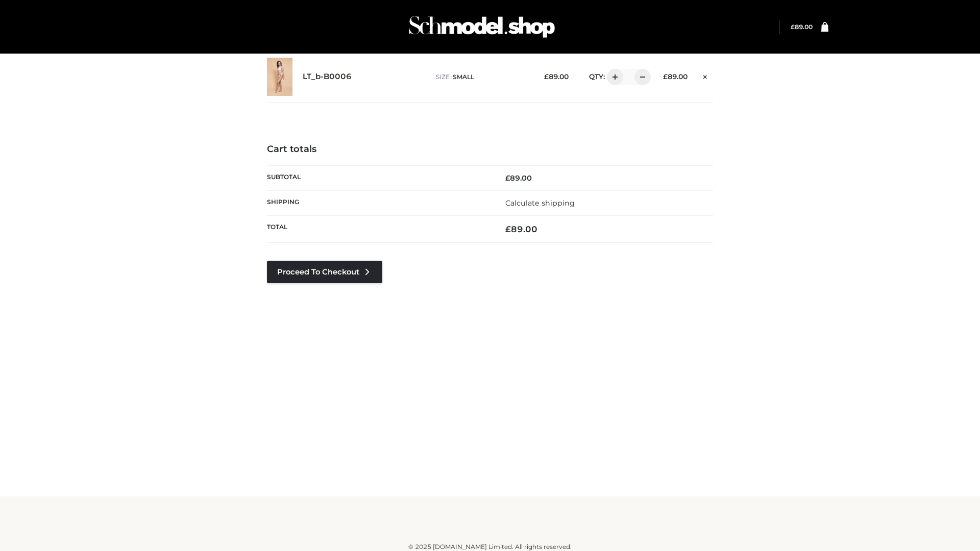 Image resolution: width=980 pixels, height=551 pixels. What do you see at coordinates (378, 229) in the screenshot?
I see `th: Total` at bounding box center [378, 229].